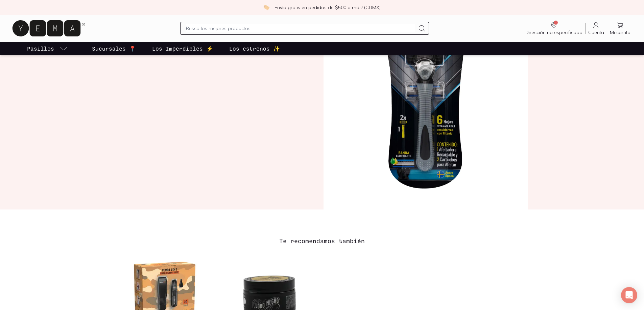 The height and width of the screenshot is (310, 644). Describe the element at coordinates (41, 48) in the screenshot. I see `p: Pasillos` at that location.